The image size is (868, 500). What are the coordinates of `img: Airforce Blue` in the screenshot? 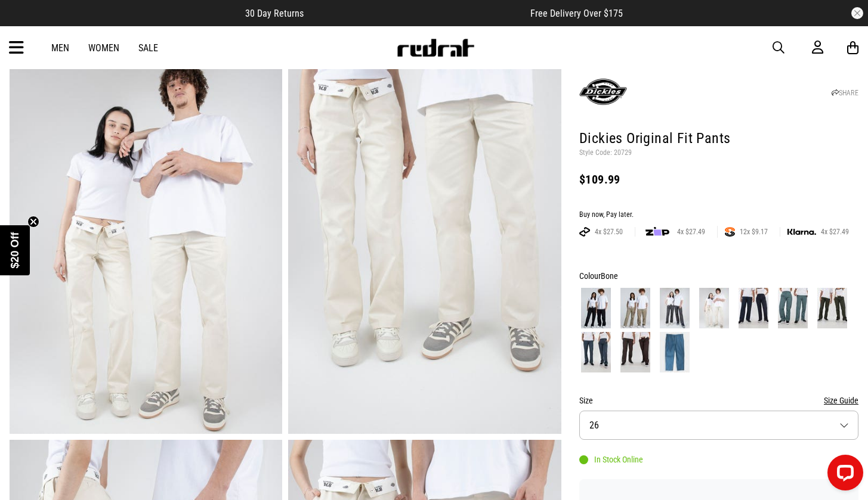 It's located at (596, 353).